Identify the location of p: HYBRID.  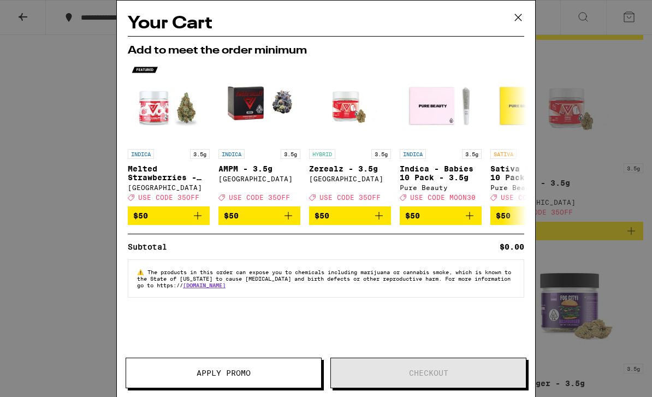
(322, 154).